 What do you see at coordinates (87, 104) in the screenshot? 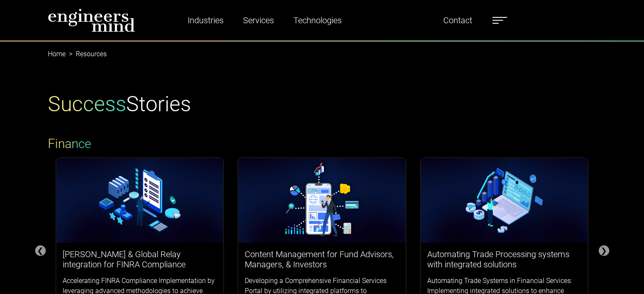
I see `span: Success` at bounding box center [87, 104].